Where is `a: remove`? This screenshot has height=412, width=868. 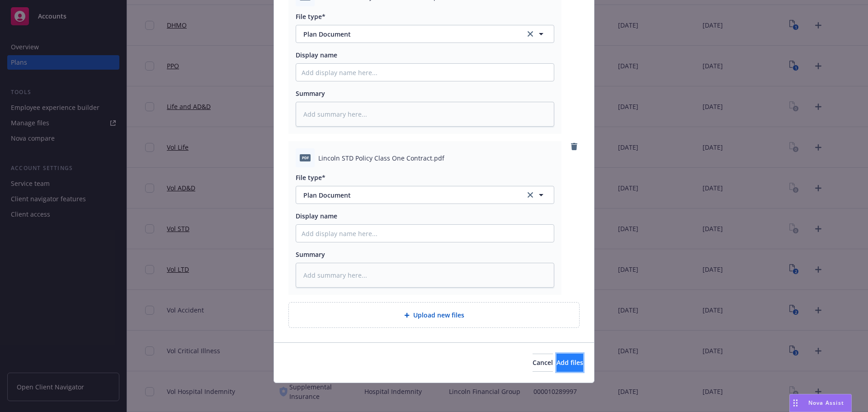 a: remove is located at coordinates (574, 147).